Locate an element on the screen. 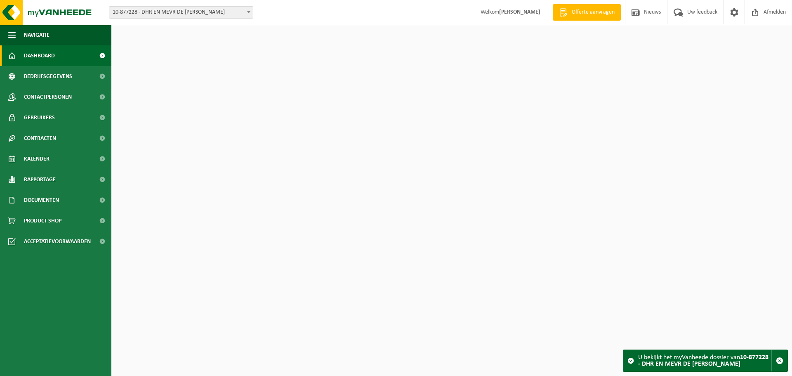  span: Contracten is located at coordinates (40, 138).